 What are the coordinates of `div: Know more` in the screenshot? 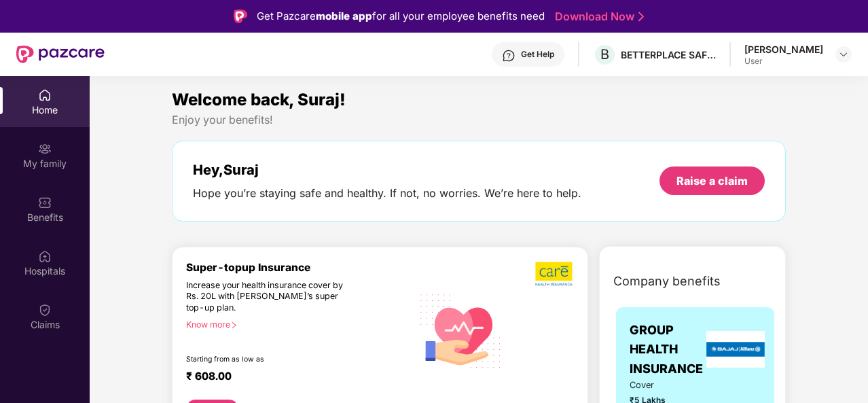 It's located at (295, 324).